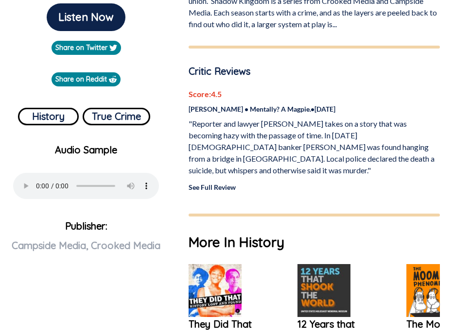 This screenshot has width=471, height=333. I want to click on h1: More In History, so click(314, 242).